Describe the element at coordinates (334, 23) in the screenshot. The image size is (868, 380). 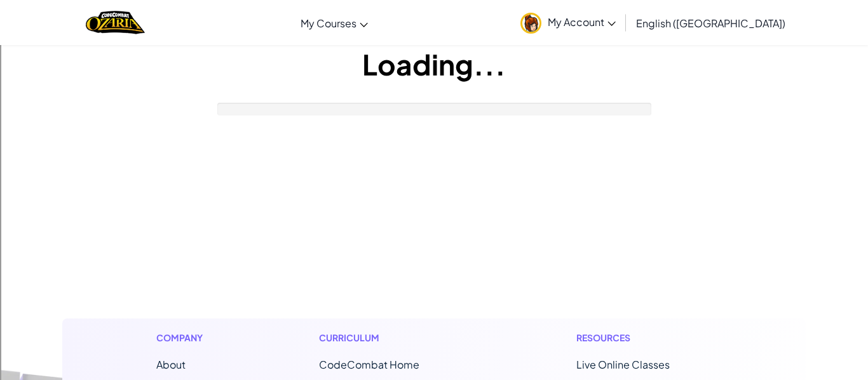
I see `a: My Courses` at that location.